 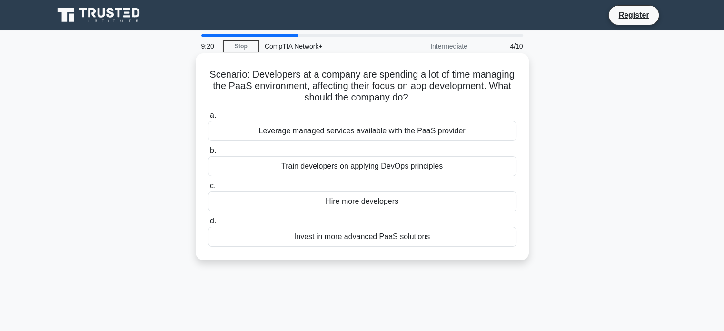 I want to click on span: b., so click(x=213, y=150).